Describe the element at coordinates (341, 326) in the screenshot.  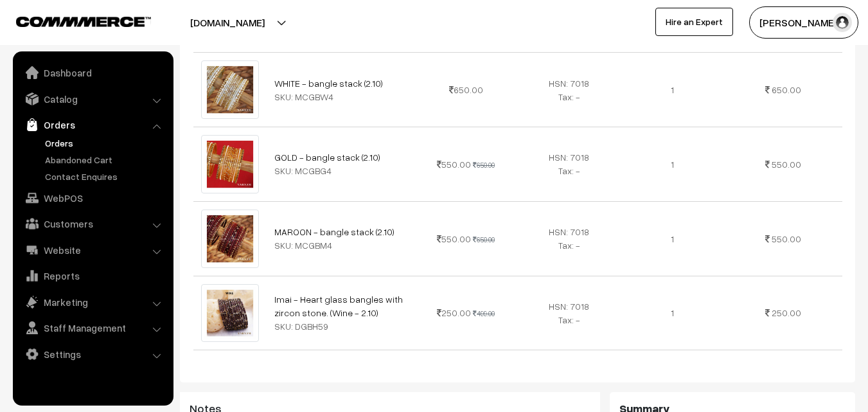
I see `div: SKU: DGBH59` at that location.